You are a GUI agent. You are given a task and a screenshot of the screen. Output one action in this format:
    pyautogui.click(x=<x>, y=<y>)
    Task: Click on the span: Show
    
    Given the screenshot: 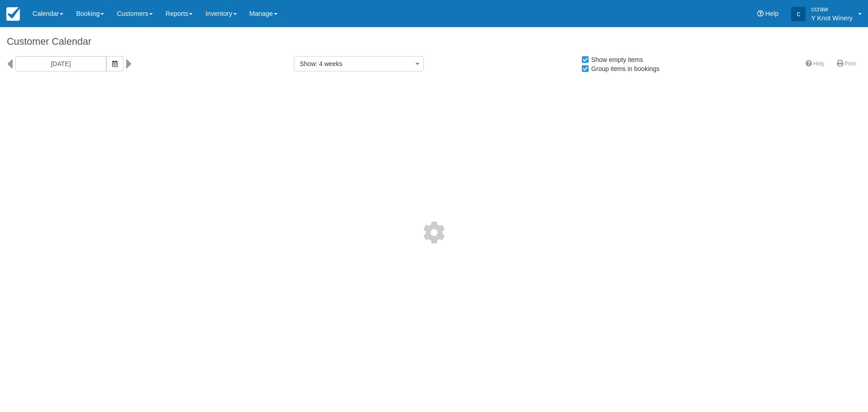 What is the action you would take?
    pyautogui.click(x=307, y=64)
    